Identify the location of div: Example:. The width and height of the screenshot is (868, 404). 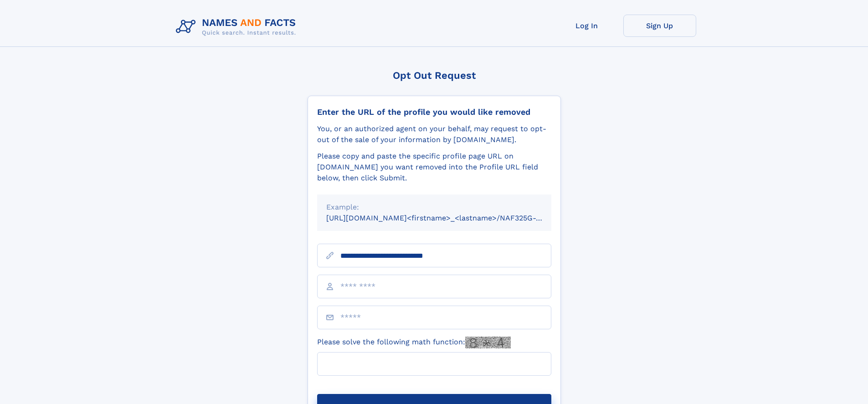
(434, 207).